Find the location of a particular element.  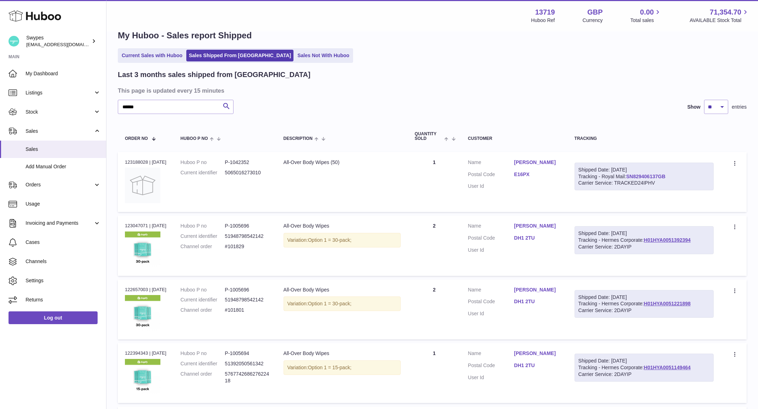

span: Usage is located at coordinates (63, 204).